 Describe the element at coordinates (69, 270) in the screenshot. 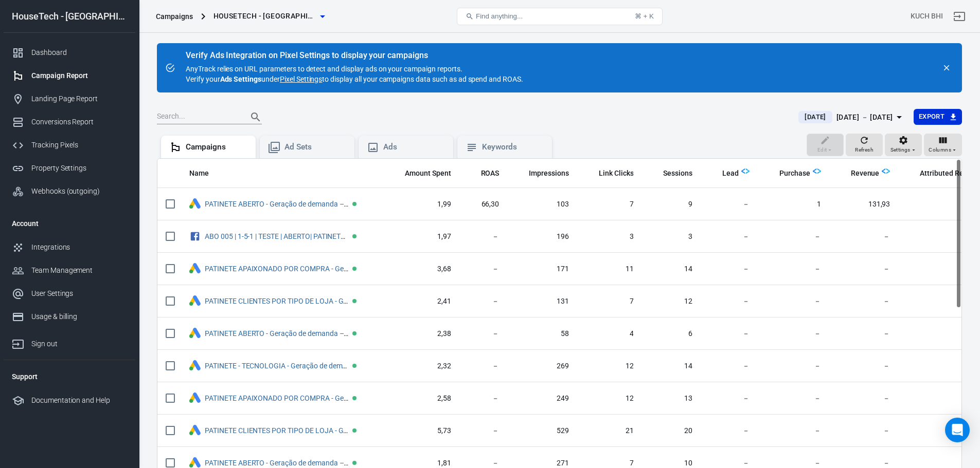

I see `a: Team Management` at that location.